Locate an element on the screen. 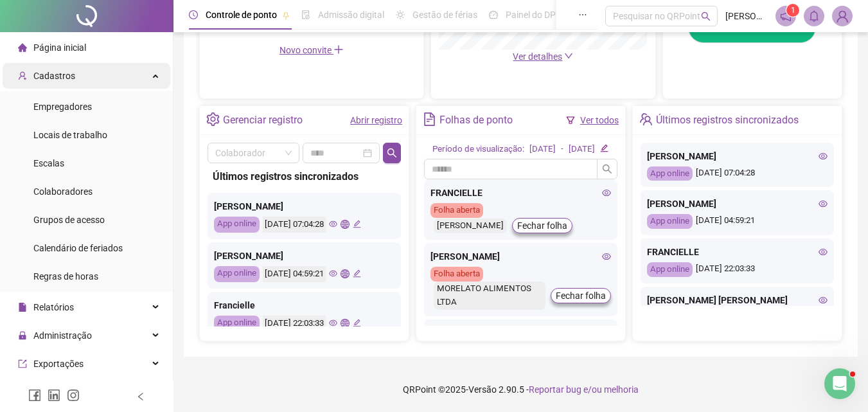  div: Gerenciar registro is located at coordinates (263, 120).